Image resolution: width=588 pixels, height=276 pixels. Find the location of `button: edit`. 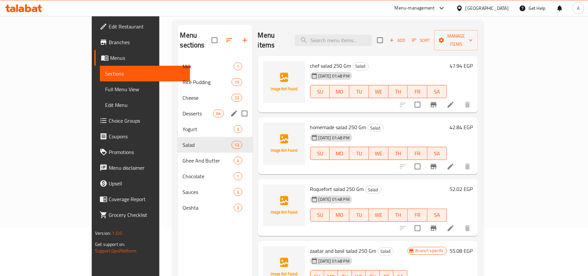

button: edit is located at coordinates (234, 113).